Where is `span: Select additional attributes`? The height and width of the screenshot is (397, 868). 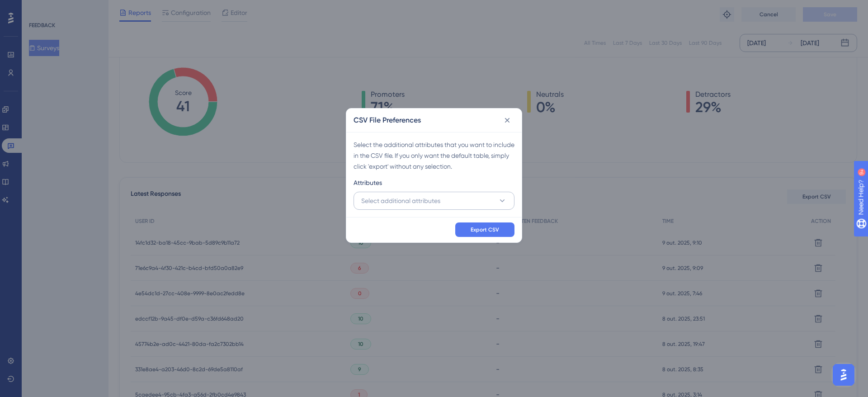 span: Select additional attributes is located at coordinates (401, 201).